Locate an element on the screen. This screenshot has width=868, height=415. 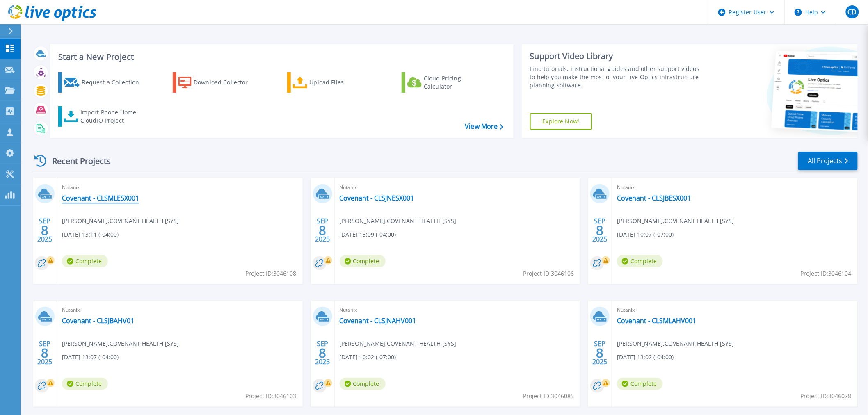
a: All Projects is located at coordinates (828, 161).